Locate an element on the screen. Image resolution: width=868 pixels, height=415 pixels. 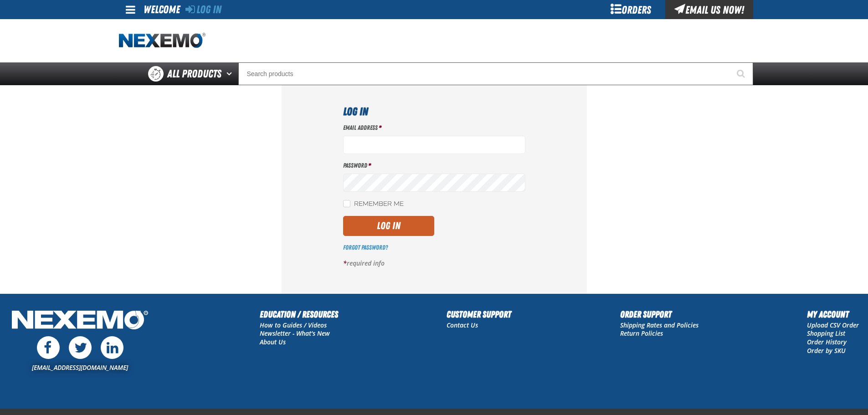
button: Open All Products pages is located at coordinates (230, 74).